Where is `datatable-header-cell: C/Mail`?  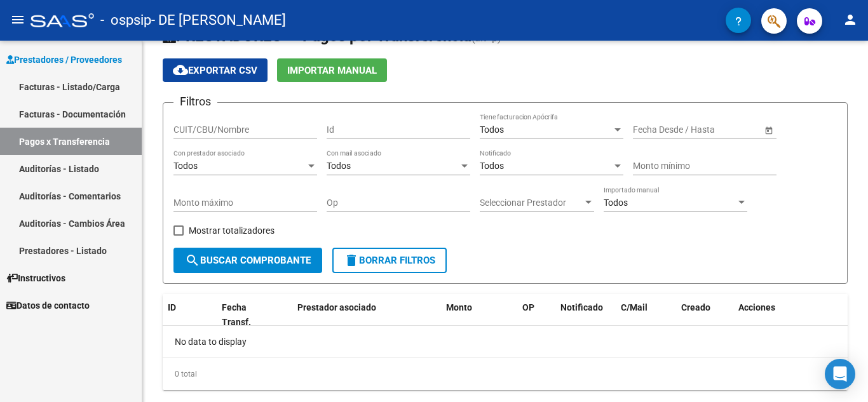 datatable-header-cell: C/Mail is located at coordinates (646, 315).